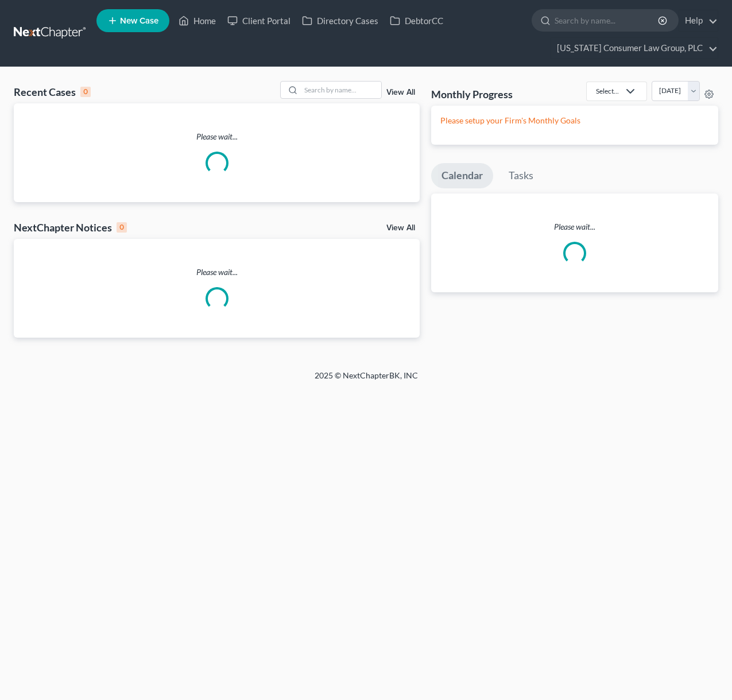  What do you see at coordinates (575, 120) in the screenshot?
I see `p: Please setup your Firm's Monthly Goals` at bounding box center [575, 120].